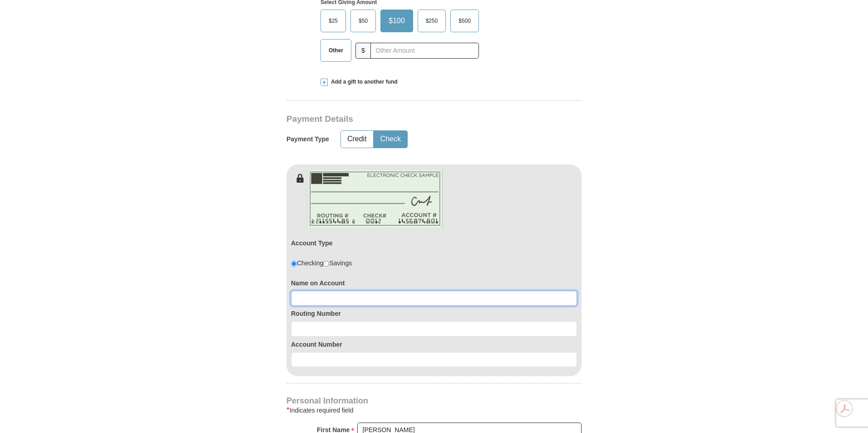 This screenshot has width=868, height=433. Describe the element at coordinates (334, 21) in the screenshot. I see `span: $25` at that location.